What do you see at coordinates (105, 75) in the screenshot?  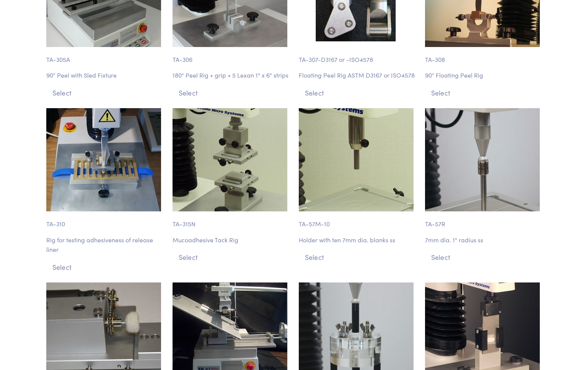 I see `p: 90° Peel with Sled Fixture` at bounding box center [105, 75].